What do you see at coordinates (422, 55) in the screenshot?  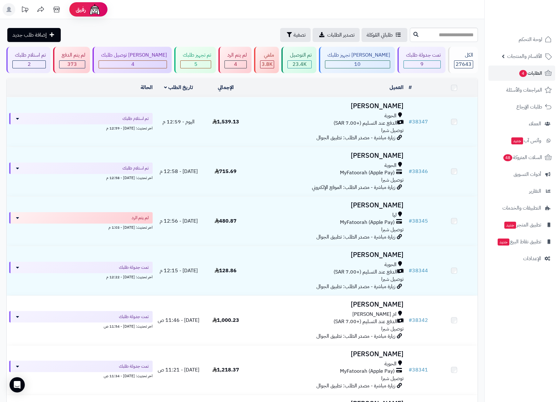 I see `div: تمت جدولة طلبك` at bounding box center [422, 55].